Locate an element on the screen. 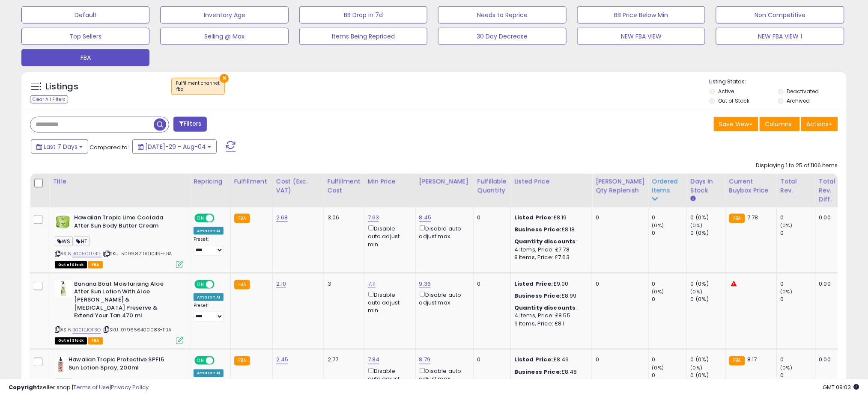  img: 31fzpQQ9xiL._SL40_.jpg is located at coordinates (64, 289).